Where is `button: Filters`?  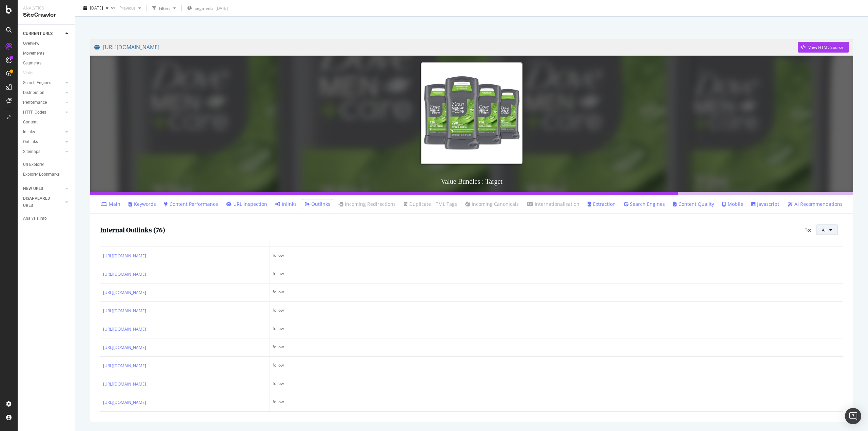 button: Filters is located at coordinates (164, 8).